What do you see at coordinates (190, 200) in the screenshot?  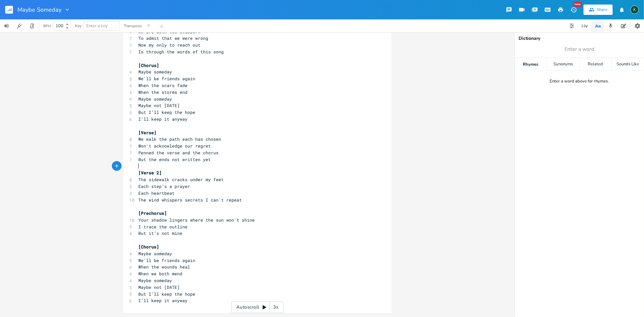 I see `span: The wind whispers secrets I can't repeat` at bounding box center [190, 200].